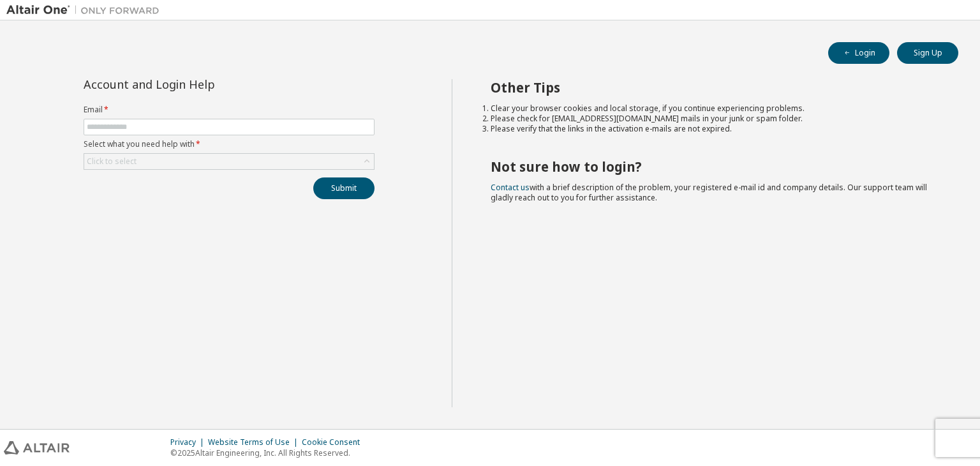 This screenshot has width=980, height=466. Describe the element at coordinates (200, 84) in the screenshot. I see `div: Account and Login Help` at that location.